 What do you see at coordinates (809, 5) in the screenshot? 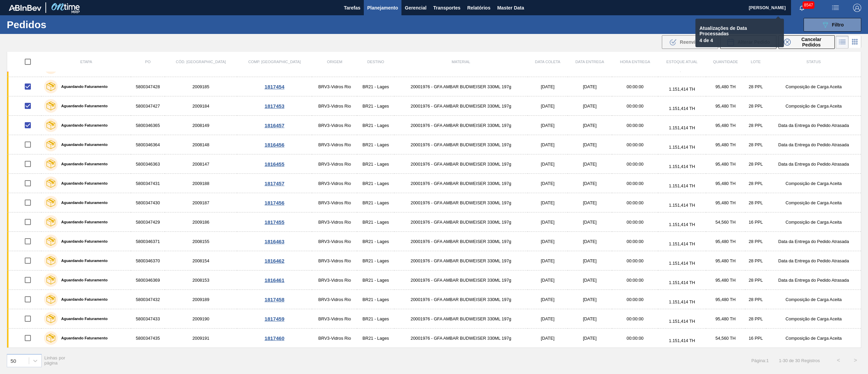
I see `span: 8547` at bounding box center [809, 5].